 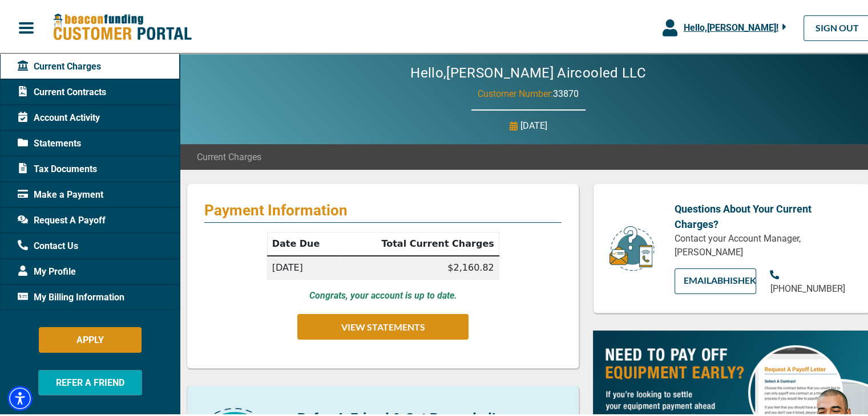 What do you see at coordinates (20, 397) in the screenshot?
I see `div: Accessibility Menu` at bounding box center [20, 397].